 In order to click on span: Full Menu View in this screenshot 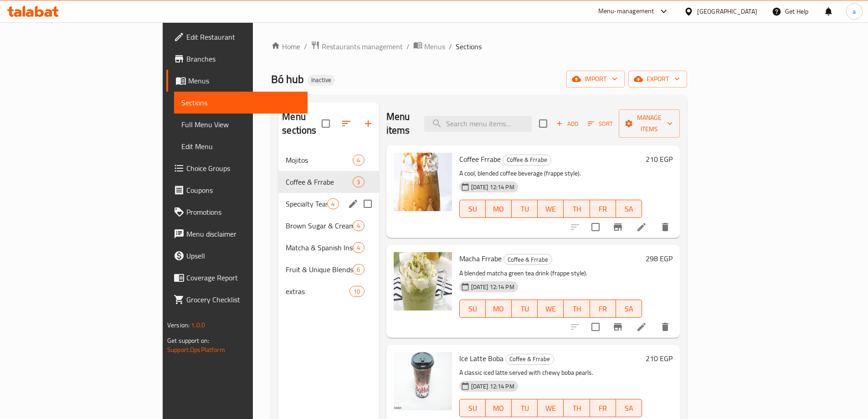, I will do `click(241, 124)`.